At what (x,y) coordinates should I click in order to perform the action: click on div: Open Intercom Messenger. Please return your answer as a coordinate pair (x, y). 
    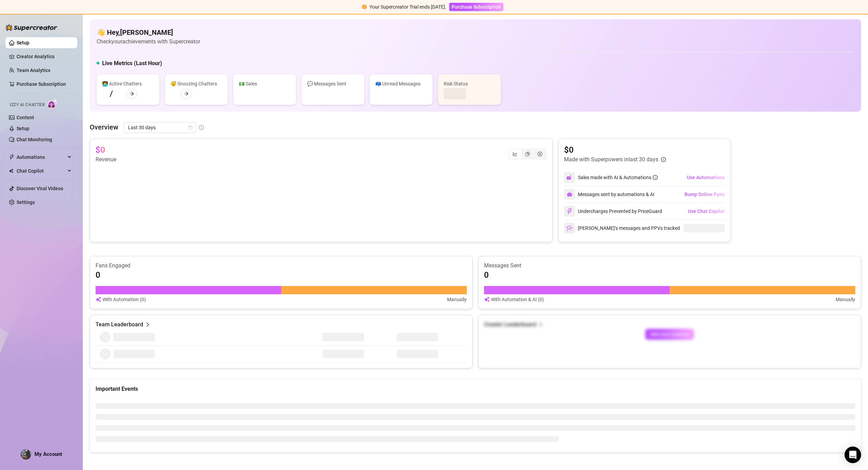
    Looking at the image, I should click on (853, 455).